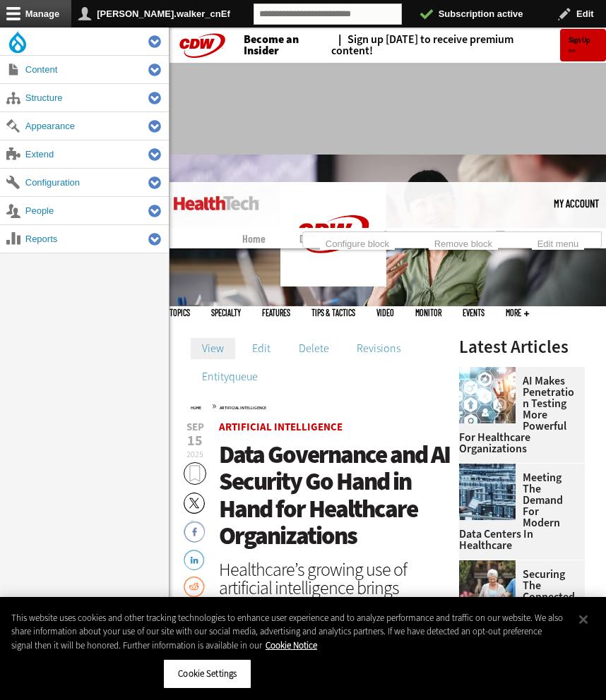 The height and width of the screenshot is (700, 606). I want to click on a: More information about your privacy, so click(291, 645).